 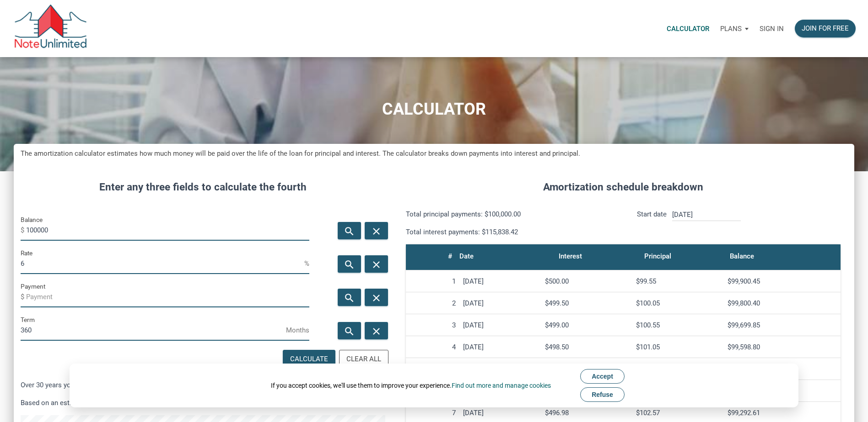 I want to click on div: $99.55, so click(x=678, y=282).